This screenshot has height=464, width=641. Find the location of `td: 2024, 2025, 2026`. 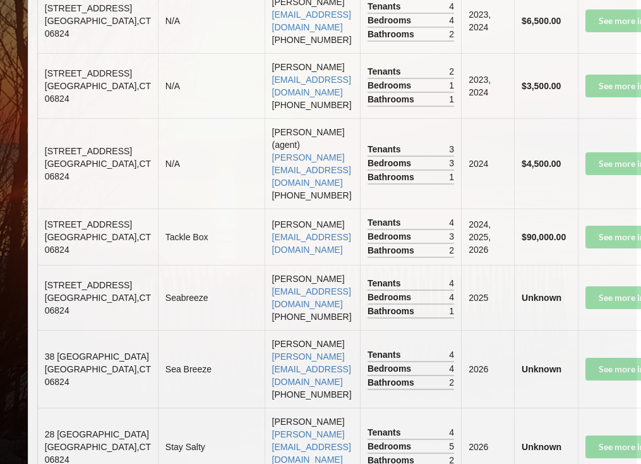

td: 2024, 2025, 2026 is located at coordinates (488, 236).